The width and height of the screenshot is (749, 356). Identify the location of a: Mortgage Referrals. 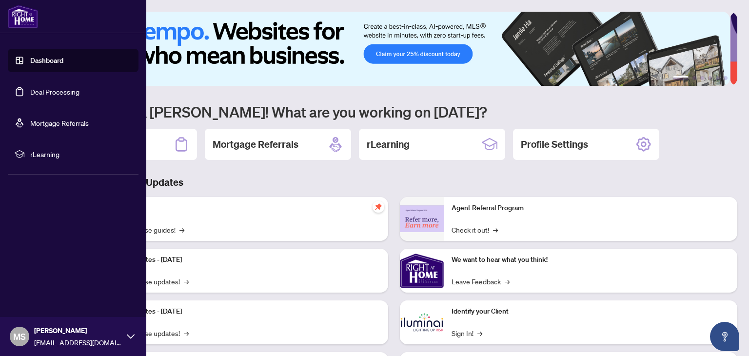
(60, 123).